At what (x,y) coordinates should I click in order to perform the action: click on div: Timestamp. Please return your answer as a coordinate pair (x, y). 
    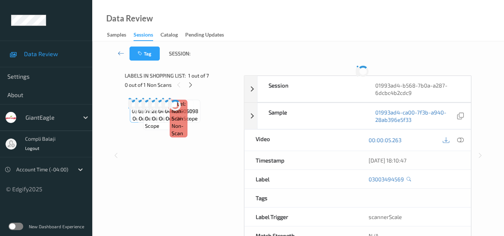
    Looking at the image, I should click on (301, 160).